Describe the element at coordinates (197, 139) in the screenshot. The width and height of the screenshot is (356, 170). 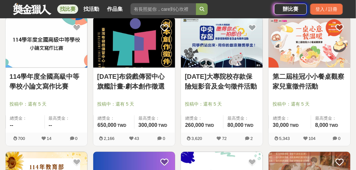
I see `span: 3,620` at that location.